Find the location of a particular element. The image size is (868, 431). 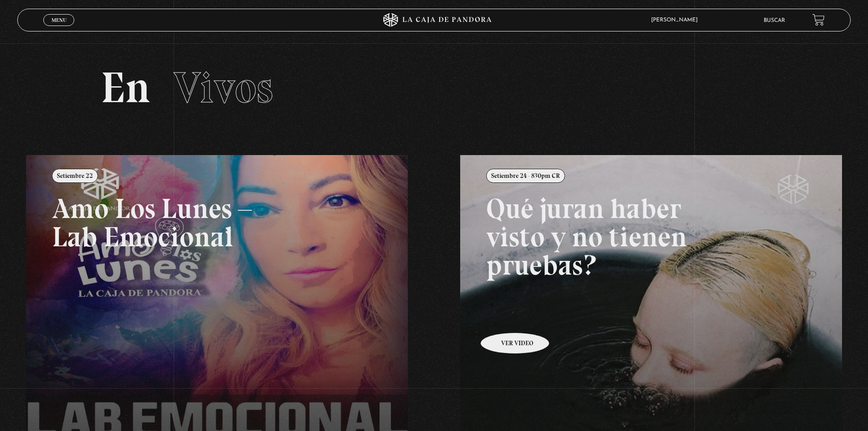

h2: En is located at coordinates (434, 88).